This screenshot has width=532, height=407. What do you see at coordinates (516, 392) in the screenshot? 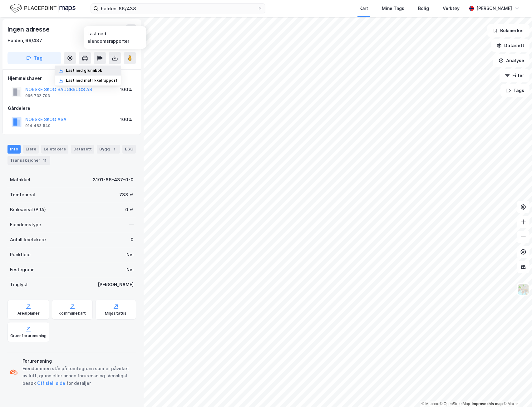
I see `div: Kontrollprogram for chat` at bounding box center [516, 392].